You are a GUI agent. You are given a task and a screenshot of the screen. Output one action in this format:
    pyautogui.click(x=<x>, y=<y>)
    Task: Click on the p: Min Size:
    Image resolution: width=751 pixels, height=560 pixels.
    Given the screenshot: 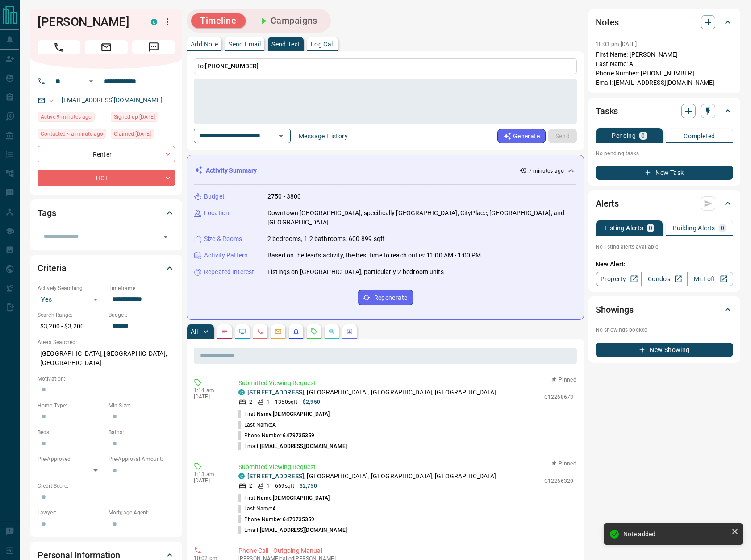 What is the action you would take?
    pyautogui.click(x=141, y=406)
    